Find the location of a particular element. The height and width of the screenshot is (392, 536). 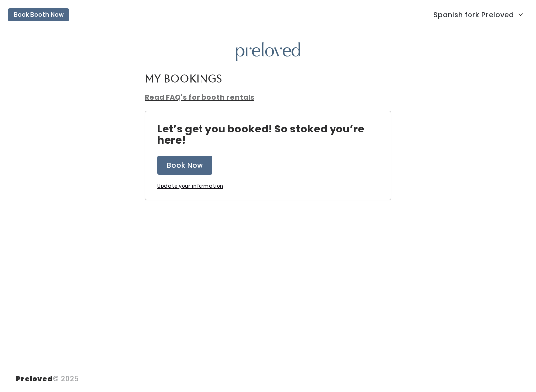

div: © 2025 is located at coordinates (47, 374).